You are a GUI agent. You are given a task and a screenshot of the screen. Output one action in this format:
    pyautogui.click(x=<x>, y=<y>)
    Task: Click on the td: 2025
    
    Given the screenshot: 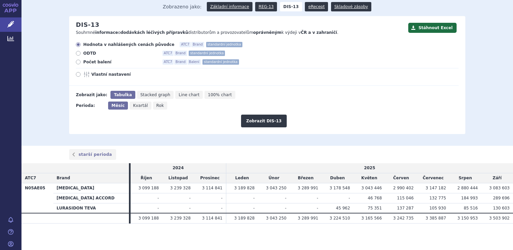 What is the action you would take?
    pyautogui.click(x=369, y=168)
    